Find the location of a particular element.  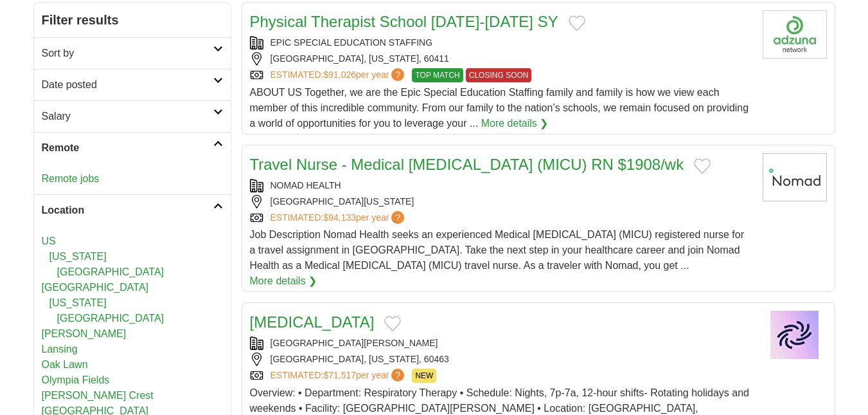

h2: Salary is located at coordinates (128, 117).